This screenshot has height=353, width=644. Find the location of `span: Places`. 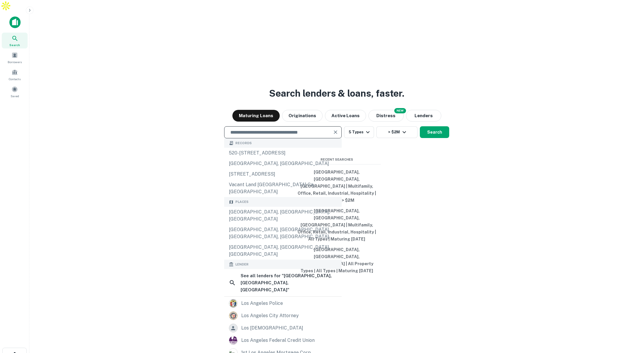

span: Places is located at coordinates (242, 202).